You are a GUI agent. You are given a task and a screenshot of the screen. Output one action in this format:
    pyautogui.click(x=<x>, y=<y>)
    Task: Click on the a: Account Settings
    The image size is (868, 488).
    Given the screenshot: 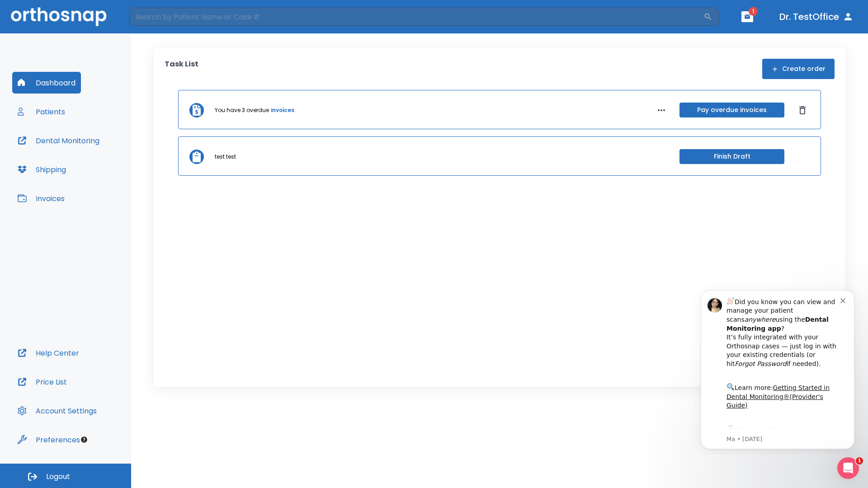 What is the action you would take?
    pyautogui.click(x=57, y=411)
    